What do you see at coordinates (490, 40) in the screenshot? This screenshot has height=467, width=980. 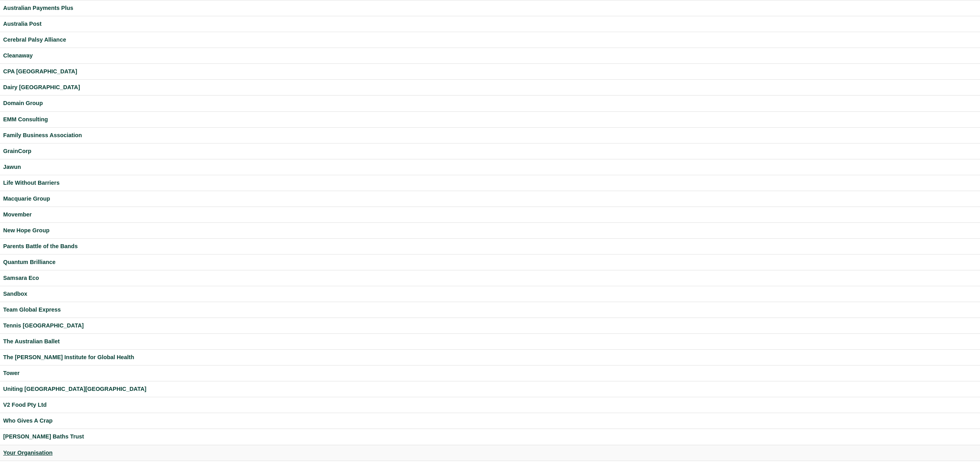 I see `a: Cerebral Palsy Alliance` at bounding box center [490, 40].